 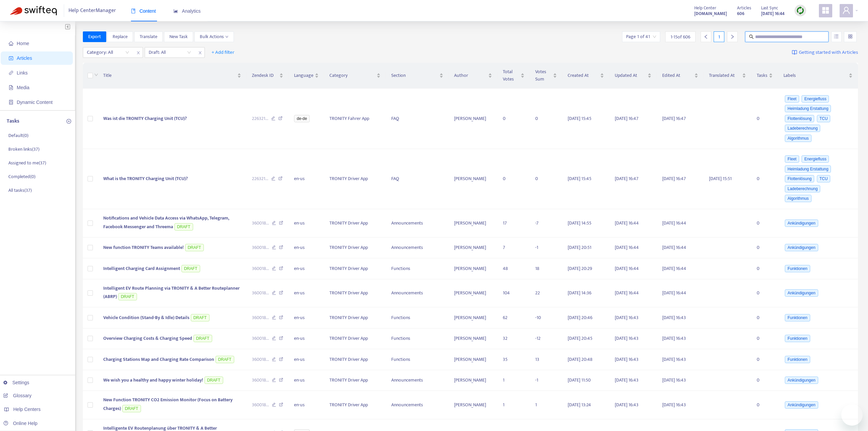 What do you see at coordinates (847, 10) in the screenshot?
I see `span: user` at bounding box center [847, 10].